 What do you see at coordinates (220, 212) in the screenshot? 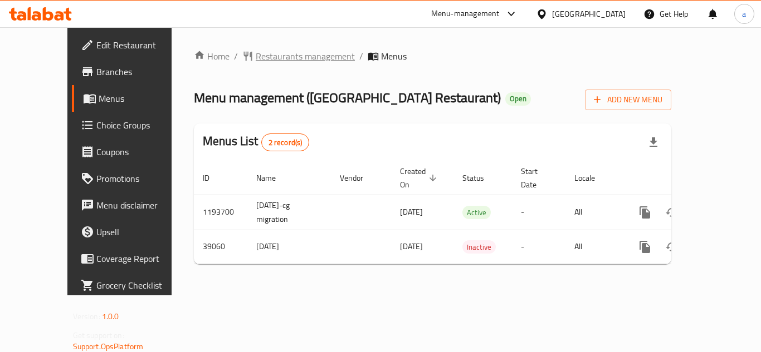
I see `td: 1193700` at bounding box center [220, 212].